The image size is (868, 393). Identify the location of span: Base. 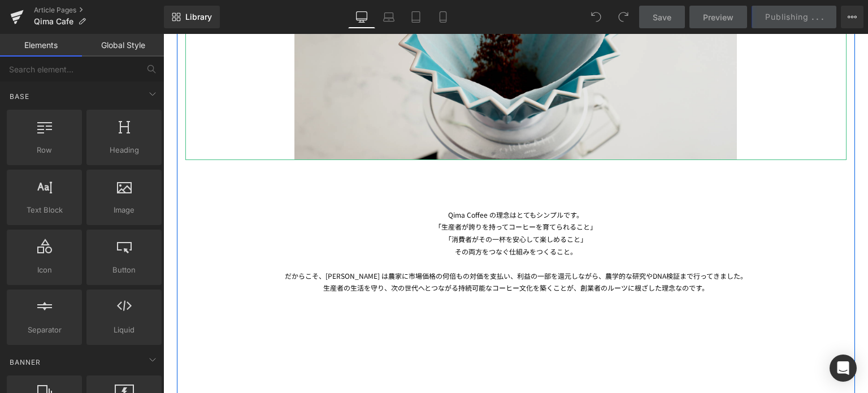
(20, 96).